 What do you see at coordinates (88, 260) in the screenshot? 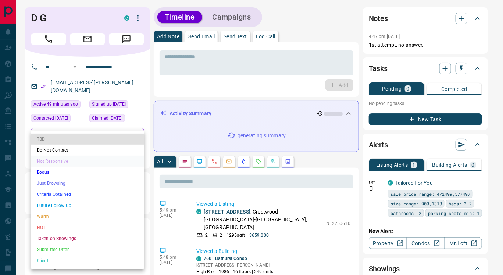
I see `li: Client` at bounding box center [88, 260].